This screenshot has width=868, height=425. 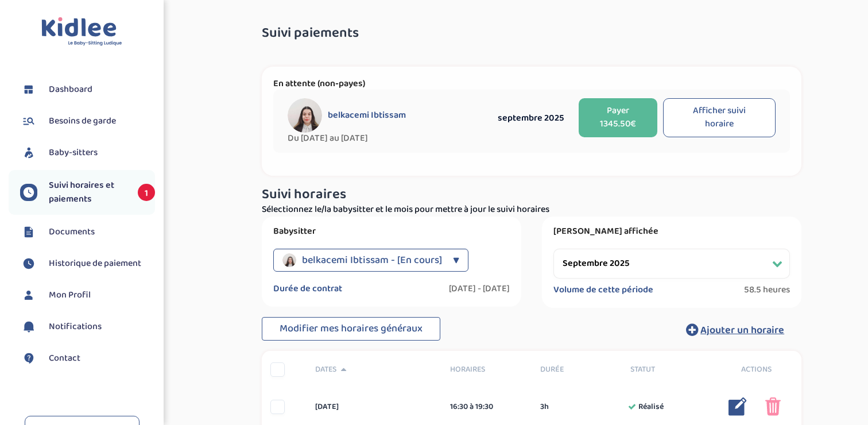 I want to click on span: Contact, so click(x=64, y=359).